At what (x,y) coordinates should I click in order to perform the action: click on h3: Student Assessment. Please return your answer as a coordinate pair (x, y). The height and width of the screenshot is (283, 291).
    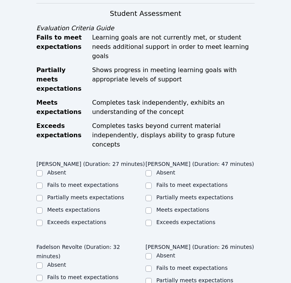
    Looking at the image, I should click on (146, 14).